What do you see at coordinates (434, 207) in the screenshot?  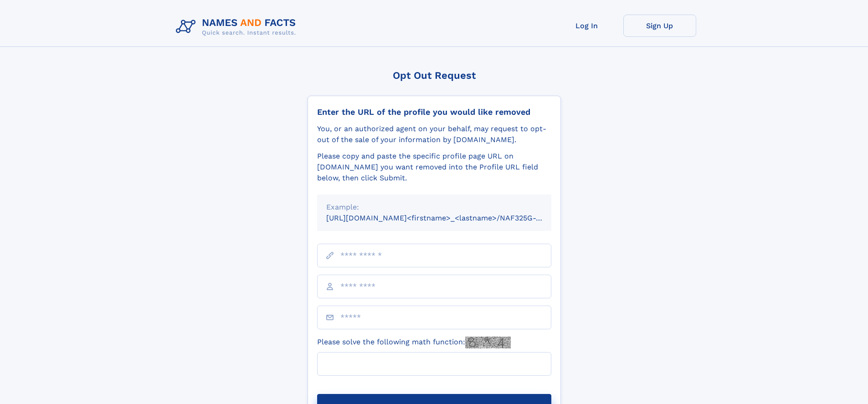 I see `div: Example:` at bounding box center [434, 207].